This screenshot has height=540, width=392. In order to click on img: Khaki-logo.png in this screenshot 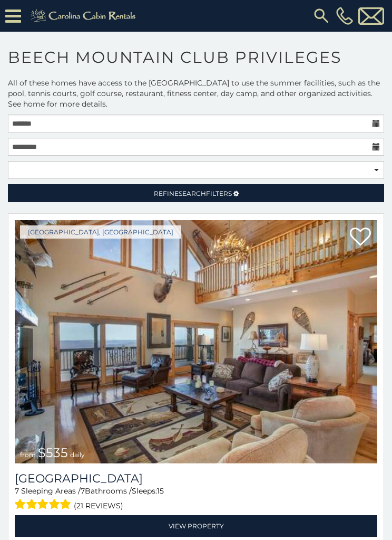, I will do `click(84, 16)`.